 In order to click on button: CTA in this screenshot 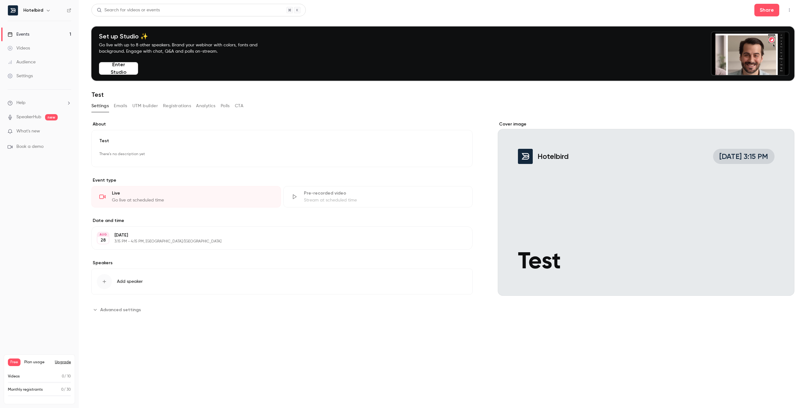, I will do `click(239, 106)`.